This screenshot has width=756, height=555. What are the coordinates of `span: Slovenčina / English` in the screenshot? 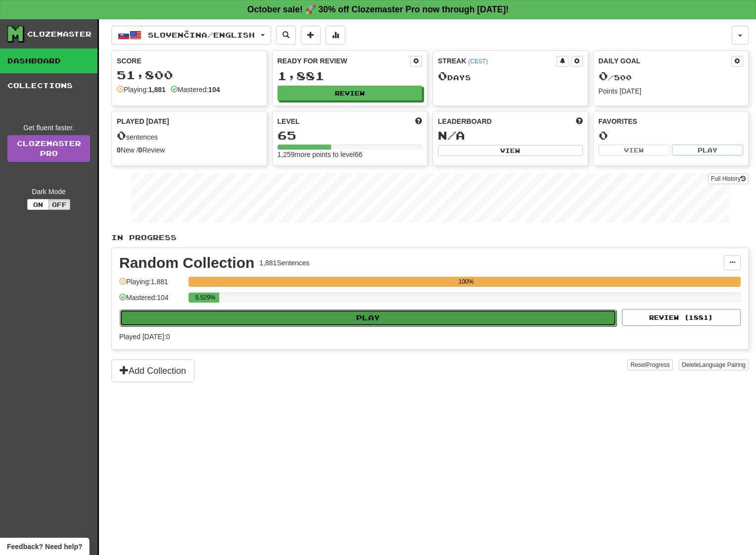 It's located at (202, 34).